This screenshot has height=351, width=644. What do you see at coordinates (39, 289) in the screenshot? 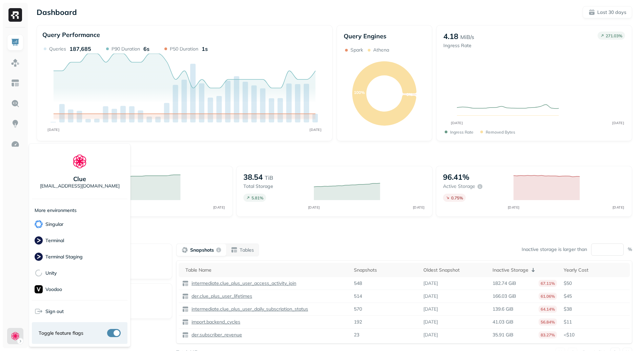
I see `img: Voodoo` at bounding box center [39, 289].